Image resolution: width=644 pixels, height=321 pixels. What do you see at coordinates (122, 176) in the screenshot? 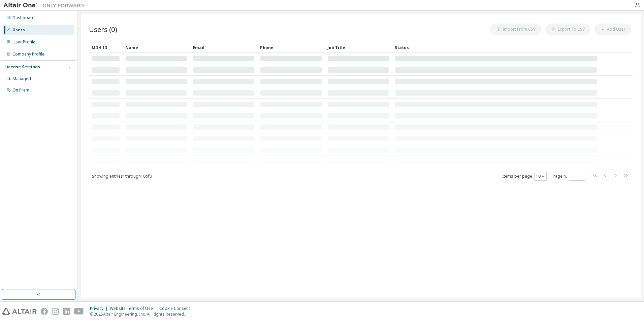
I see `span: Showing entries 1 through 10 of 0` at bounding box center [122, 176].